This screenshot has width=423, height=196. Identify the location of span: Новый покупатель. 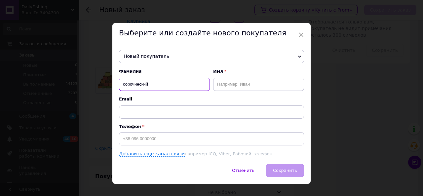
(212, 57).